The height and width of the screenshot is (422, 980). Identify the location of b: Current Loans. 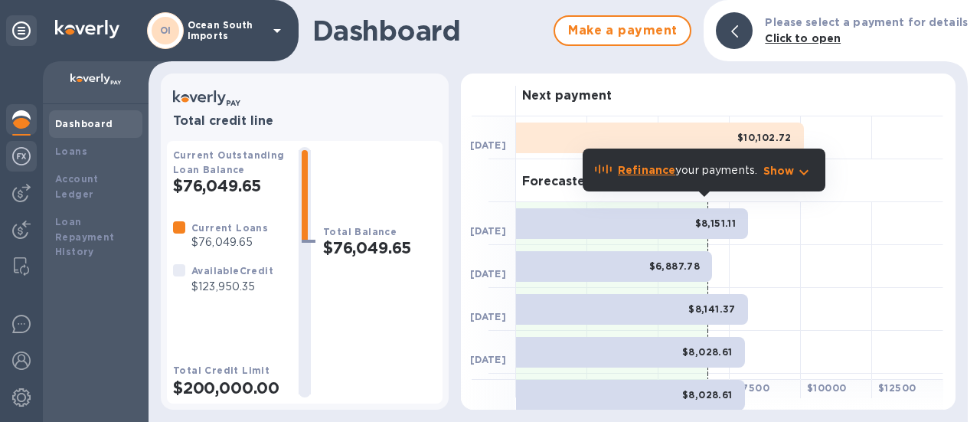
(230, 227).